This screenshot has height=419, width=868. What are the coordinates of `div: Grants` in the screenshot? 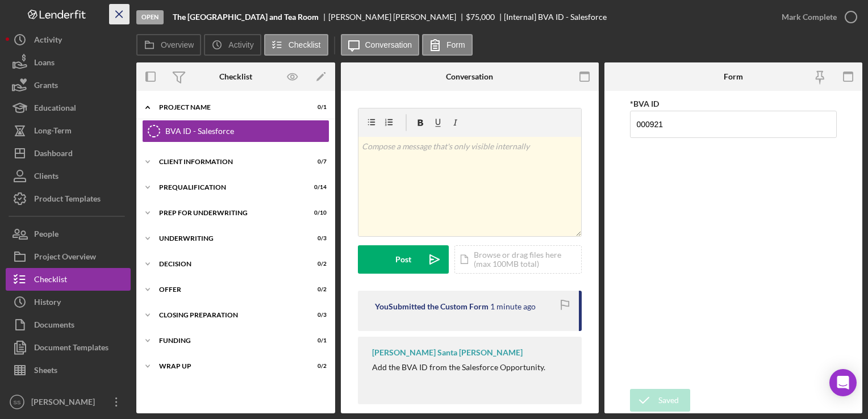 It's located at (46, 86).